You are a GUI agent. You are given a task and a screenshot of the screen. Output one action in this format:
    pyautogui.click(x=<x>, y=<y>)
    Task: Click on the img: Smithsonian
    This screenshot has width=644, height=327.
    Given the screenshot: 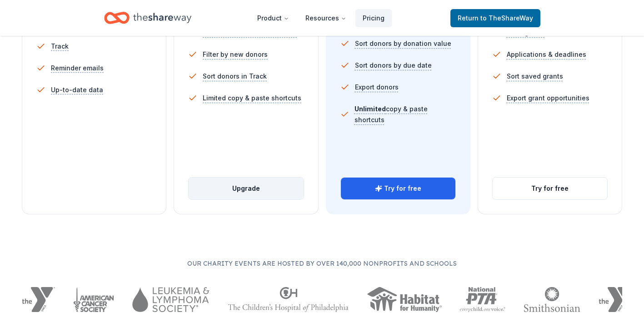 What is the action you would take?
    pyautogui.click(x=551, y=299)
    